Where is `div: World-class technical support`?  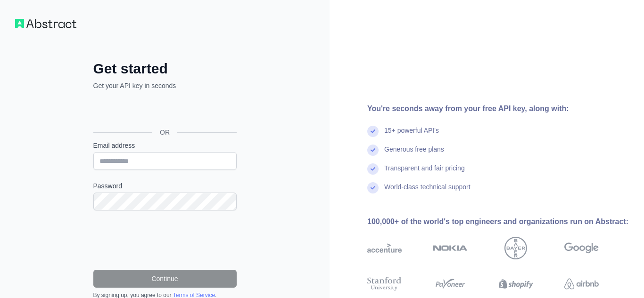
div: World-class technical support is located at coordinates (427, 191).